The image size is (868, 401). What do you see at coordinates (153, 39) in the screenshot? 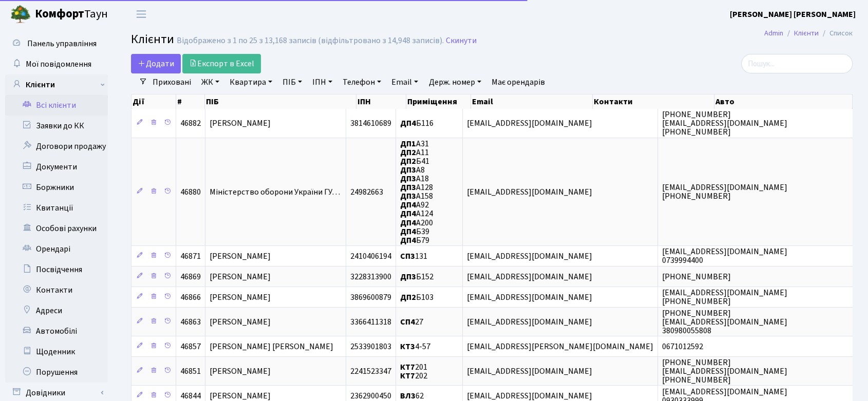
I see `span: Клієнти` at bounding box center [153, 39].